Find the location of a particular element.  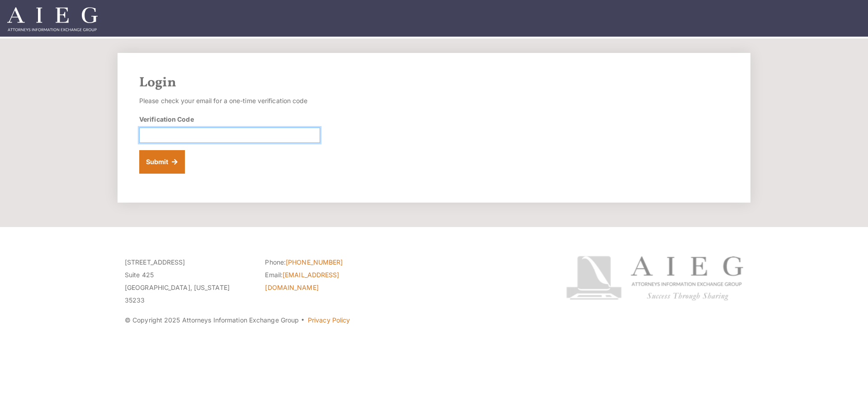

label: Verification Code is located at coordinates (166, 119).